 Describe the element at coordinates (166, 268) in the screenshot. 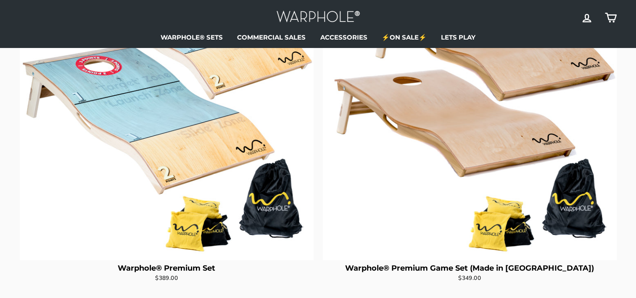

I see `div: Warphole® Premium Set` at that location.